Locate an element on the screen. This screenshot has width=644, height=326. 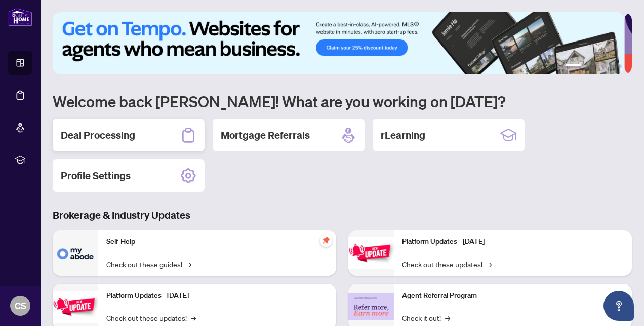
h2: Deal Processing is located at coordinates (98, 135).